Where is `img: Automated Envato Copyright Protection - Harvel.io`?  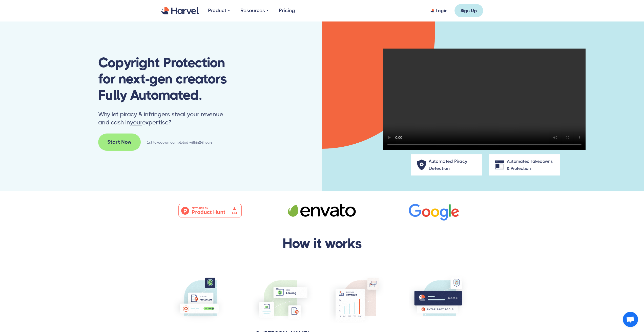
img: Automated Envato Copyright Protection - Harvel.io is located at coordinates (322, 211).